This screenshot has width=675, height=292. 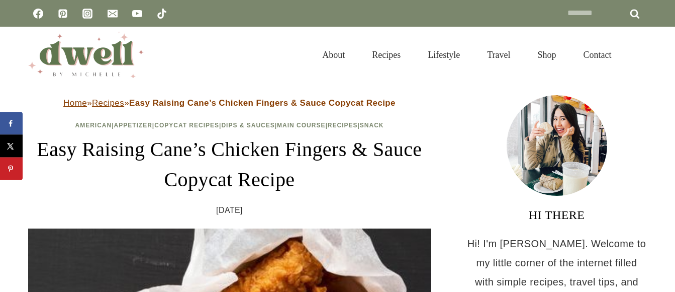 I want to click on a: Snack, so click(x=372, y=125).